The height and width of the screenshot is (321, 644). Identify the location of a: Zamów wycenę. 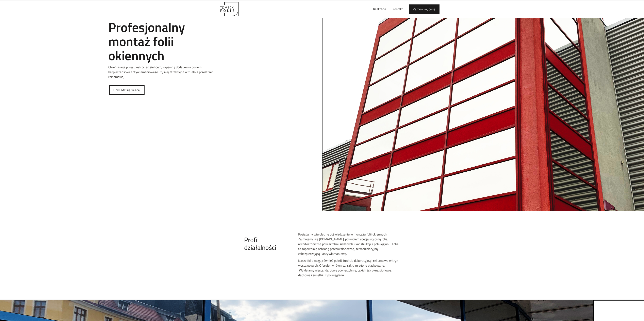
(424, 9).